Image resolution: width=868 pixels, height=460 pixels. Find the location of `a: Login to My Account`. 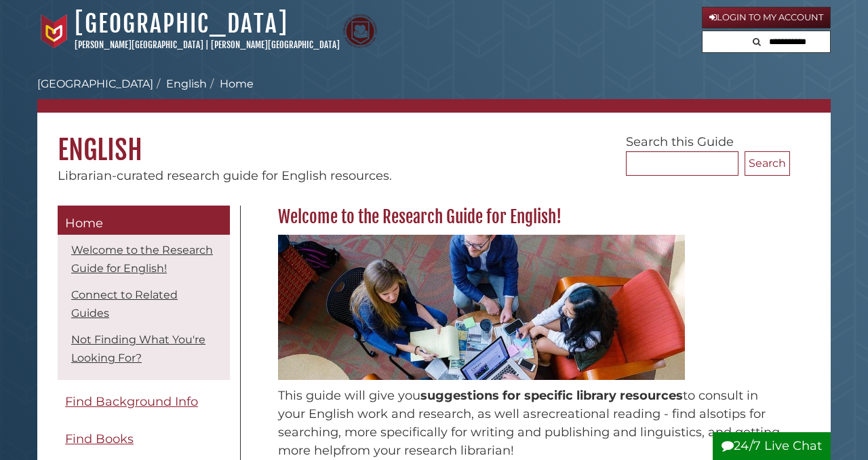

a: Login to My Account is located at coordinates (766, 17).